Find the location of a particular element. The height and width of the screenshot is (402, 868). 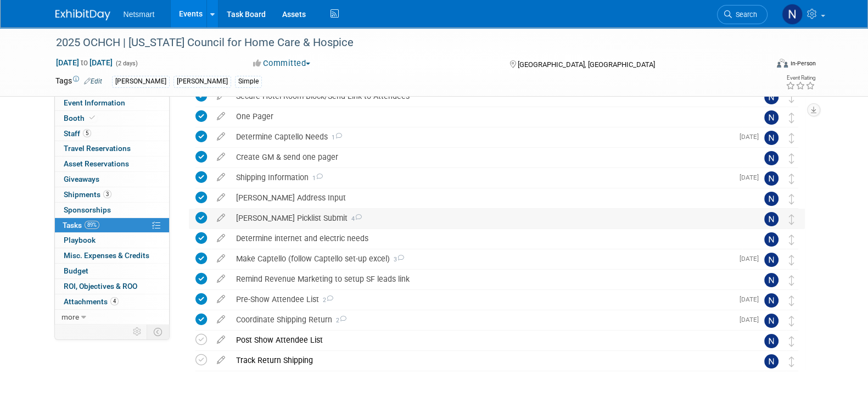

div: Event Rating is located at coordinates (800, 78).